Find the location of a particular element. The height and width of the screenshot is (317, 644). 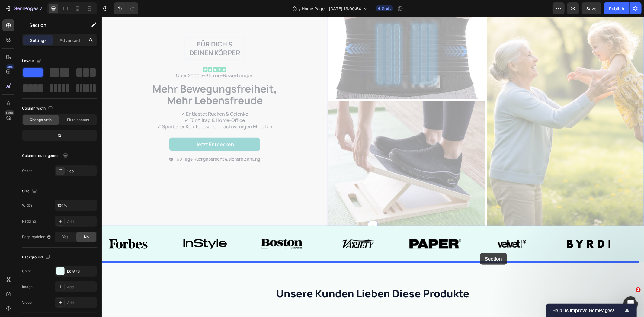

span: Change ratio is located at coordinates (41, 120).